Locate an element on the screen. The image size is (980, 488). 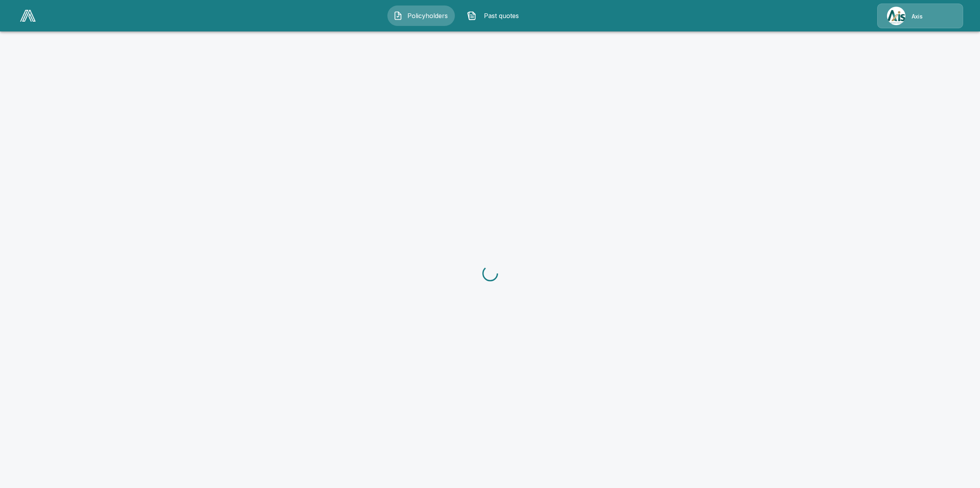
p: Axis is located at coordinates (917, 16).